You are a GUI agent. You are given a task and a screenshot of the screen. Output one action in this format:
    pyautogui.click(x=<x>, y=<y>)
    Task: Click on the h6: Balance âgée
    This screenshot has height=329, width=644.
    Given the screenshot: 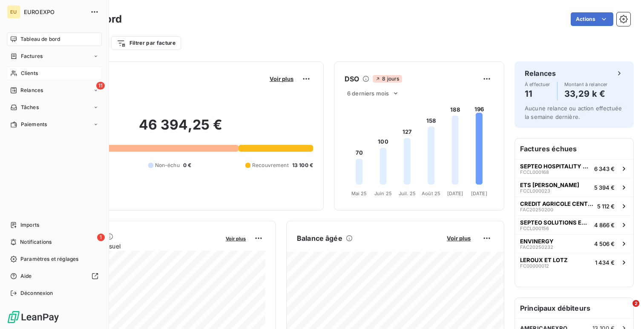 What is the action you would take?
    pyautogui.click(x=319, y=238)
    